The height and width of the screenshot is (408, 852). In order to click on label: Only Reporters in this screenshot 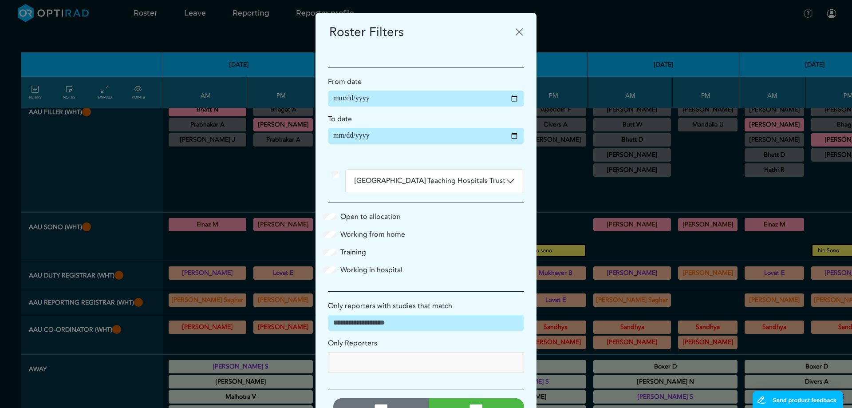, I will do `click(352, 343)`.